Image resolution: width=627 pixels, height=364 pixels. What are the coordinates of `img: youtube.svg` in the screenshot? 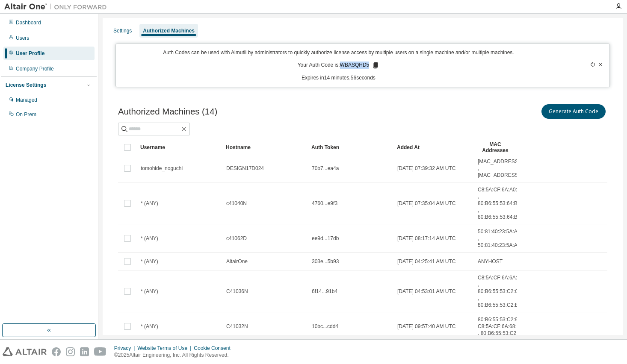 It's located at (100, 352).